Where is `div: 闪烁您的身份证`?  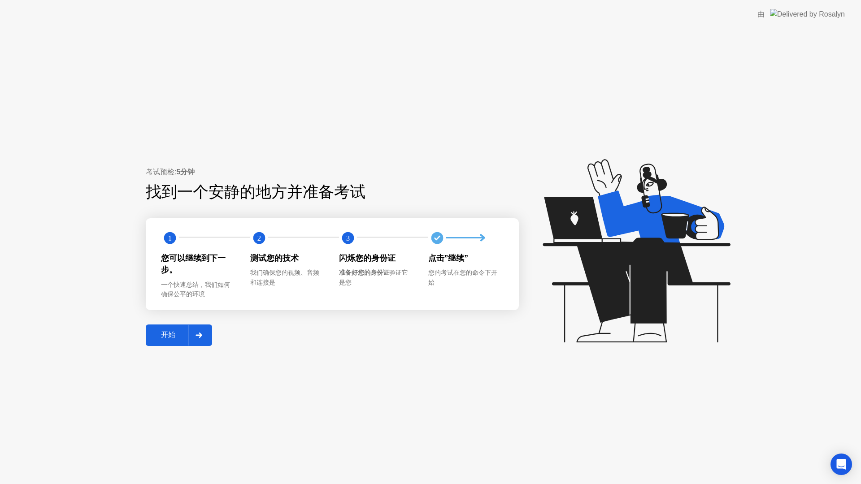 div: 闪烁您的身份证 is located at coordinates (376, 258).